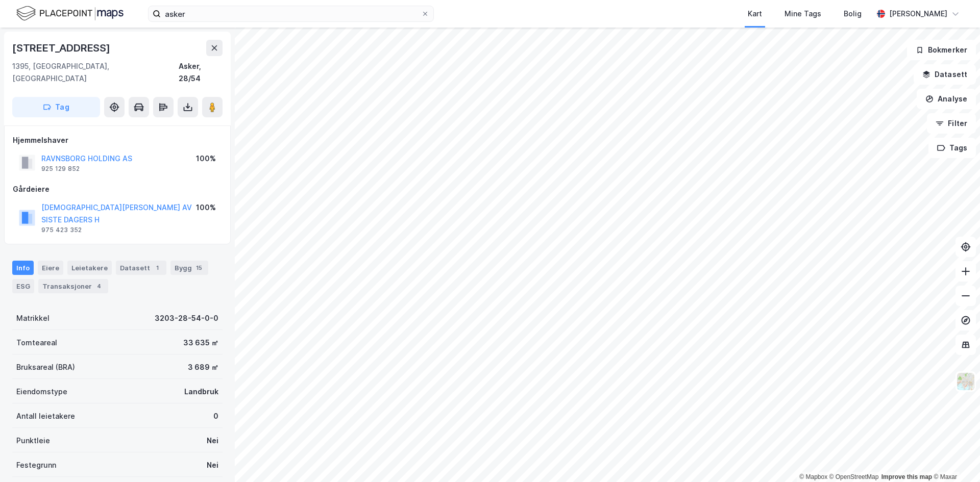  I want to click on div: Transaksjoner, so click(73, 286).